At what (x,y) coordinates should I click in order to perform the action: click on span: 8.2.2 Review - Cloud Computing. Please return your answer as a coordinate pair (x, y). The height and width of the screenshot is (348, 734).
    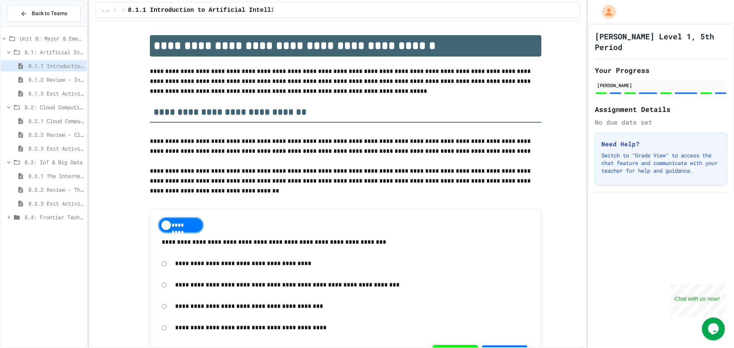
    Looking at the image, I should click on (56, 135).